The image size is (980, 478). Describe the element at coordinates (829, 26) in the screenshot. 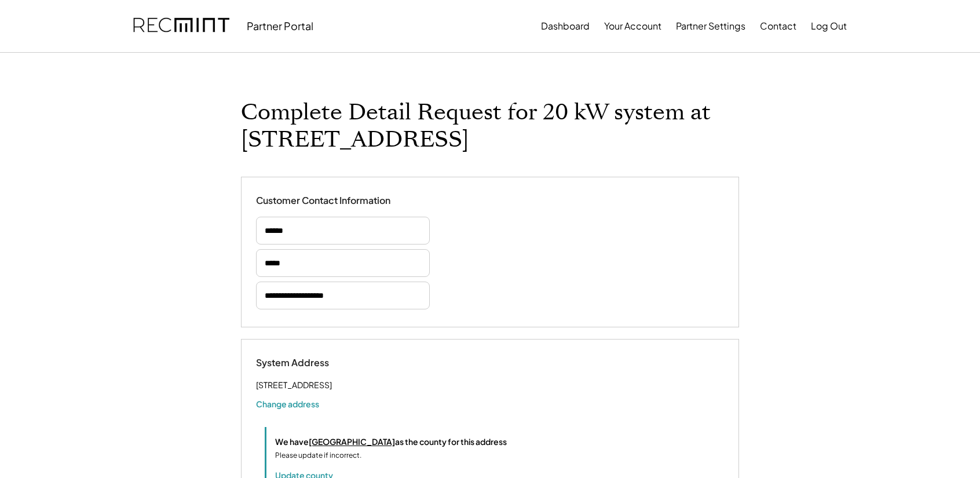

I see `button: Log Out` at that location.